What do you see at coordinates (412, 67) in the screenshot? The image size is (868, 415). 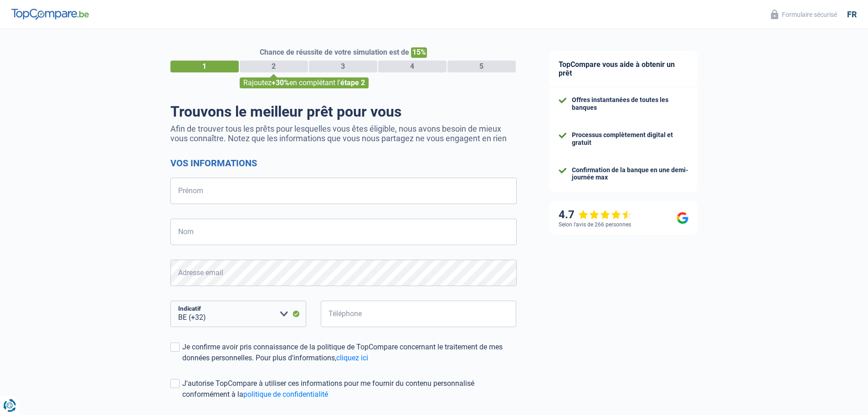 I see `div: 4` at bounding box center [412, 67].